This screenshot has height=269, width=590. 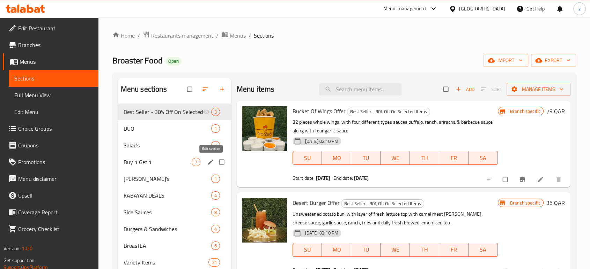 What do you see at coordinates (55, 28) in the screenshot?
I see `span: Edit Restaurant` at bounding box center [55, 28].